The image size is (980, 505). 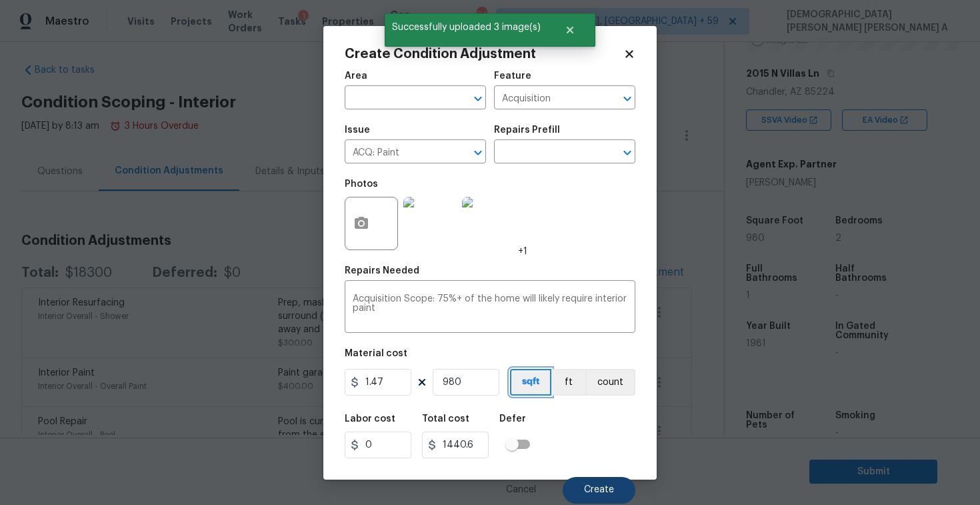 What do you see at coordinates (466, 28) in the screenshot?
I see `span: Successfully uploaded 3 image(s)` at bounding box center [466, 28].